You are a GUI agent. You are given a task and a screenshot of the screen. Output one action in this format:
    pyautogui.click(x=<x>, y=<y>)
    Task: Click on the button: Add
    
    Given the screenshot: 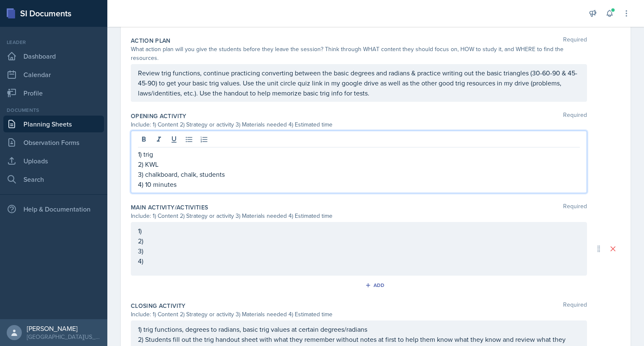 What is the action you would take?
    pyautogui.click(x=376, y=285)
    